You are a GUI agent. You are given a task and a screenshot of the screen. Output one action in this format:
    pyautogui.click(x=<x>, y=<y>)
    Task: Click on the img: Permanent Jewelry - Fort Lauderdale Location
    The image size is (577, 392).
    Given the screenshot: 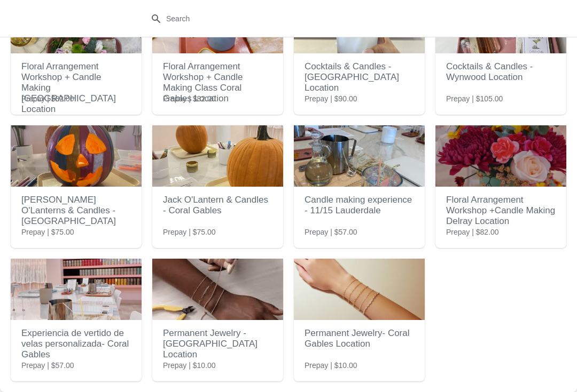 What is the action you would take?
    pyautogui.click(x=218, y=289)
    